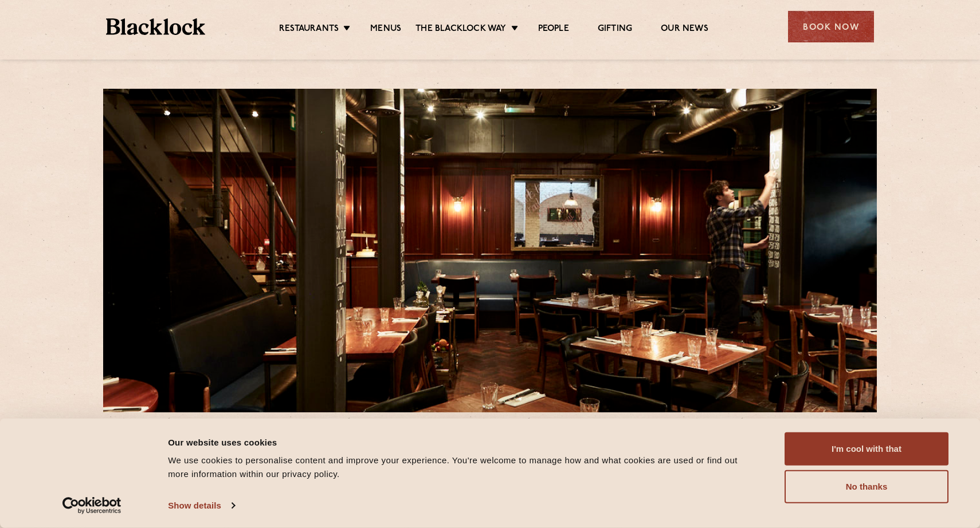  I want to click on div: We use cookies to personalise content and improve your experience. You're welcome to manage how a..., so click(463, 468).